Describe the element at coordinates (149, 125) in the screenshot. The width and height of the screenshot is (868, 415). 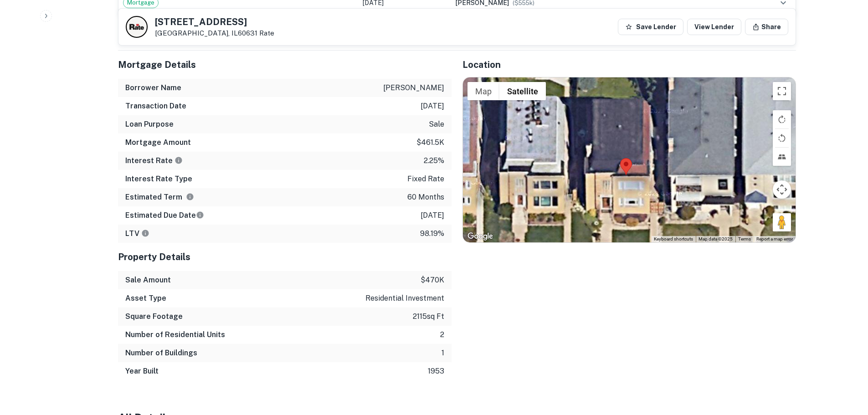
I see `h6: Loan Purpose` at that location.